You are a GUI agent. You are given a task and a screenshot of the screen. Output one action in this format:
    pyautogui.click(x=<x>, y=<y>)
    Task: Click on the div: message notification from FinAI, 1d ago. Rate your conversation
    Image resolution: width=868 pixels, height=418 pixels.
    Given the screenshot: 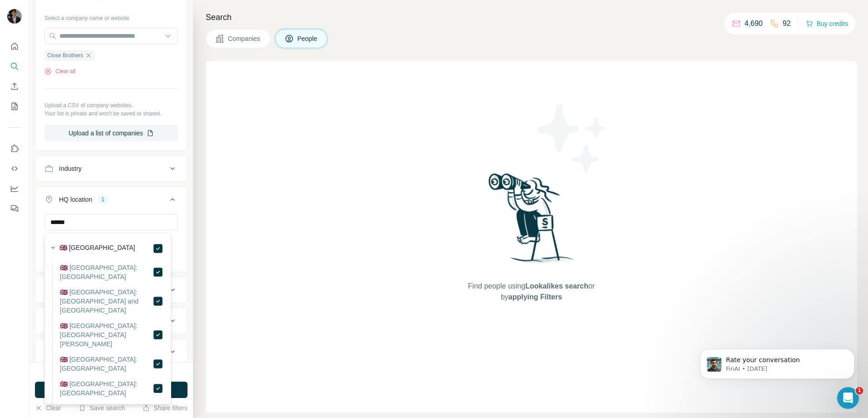 What is the action you would take?
    pyautogui.click(x=91, y=34)
    